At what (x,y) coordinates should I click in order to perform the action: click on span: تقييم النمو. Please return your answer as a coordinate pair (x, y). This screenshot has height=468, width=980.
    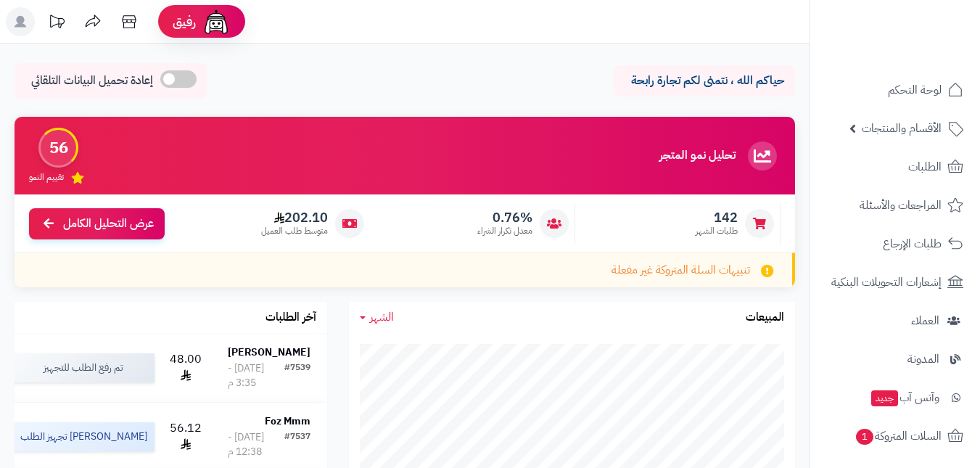
    Looking at the image, I should click on (47, 177).